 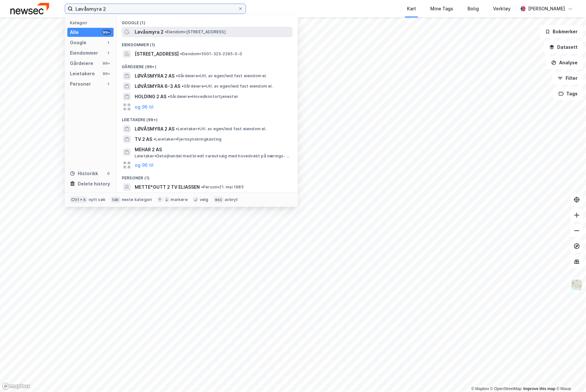 I want to click on a: Mapbox, so click(x=480, y=389).